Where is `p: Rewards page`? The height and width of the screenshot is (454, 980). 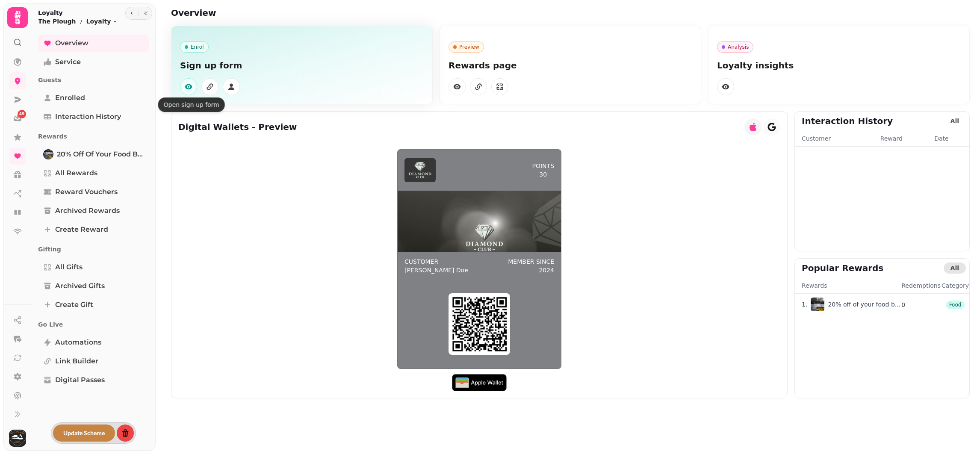 p: Rewards page is located at coordinates (571, 65).